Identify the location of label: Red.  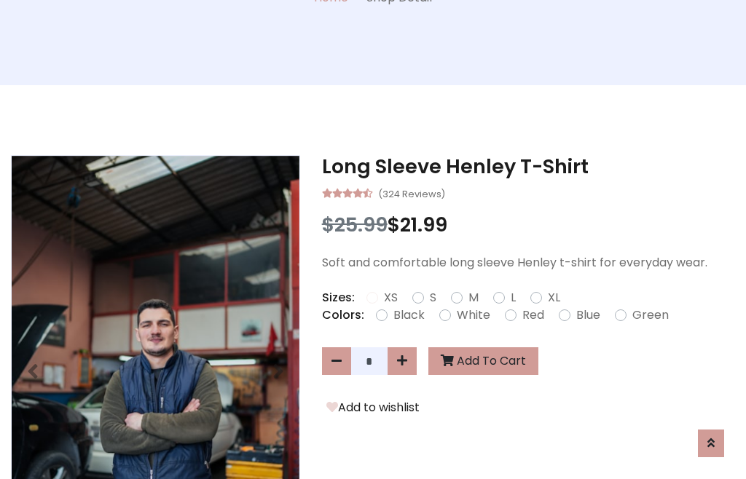
(533, 315).